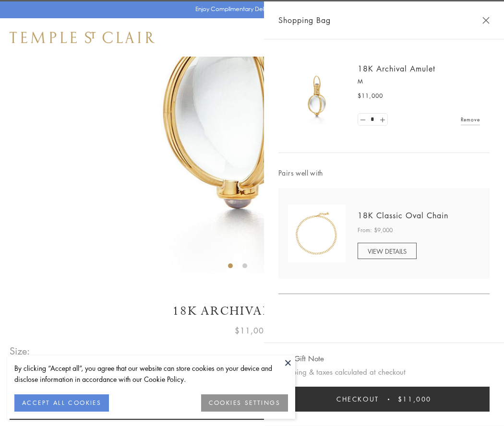 The width and height of the screenshot is (504, 426). What do you see at coordinates (486, 20) in the screenshot?
I see `button: Close Shopping Bag` at bounding box center [486, 20].